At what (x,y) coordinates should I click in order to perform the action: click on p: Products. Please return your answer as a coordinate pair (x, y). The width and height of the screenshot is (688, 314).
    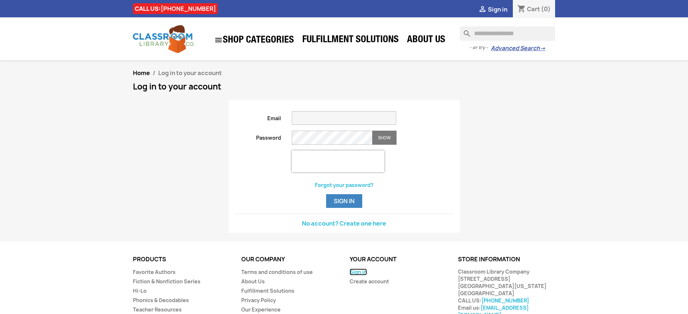
    Looking at the image, I should click on (182, 260).